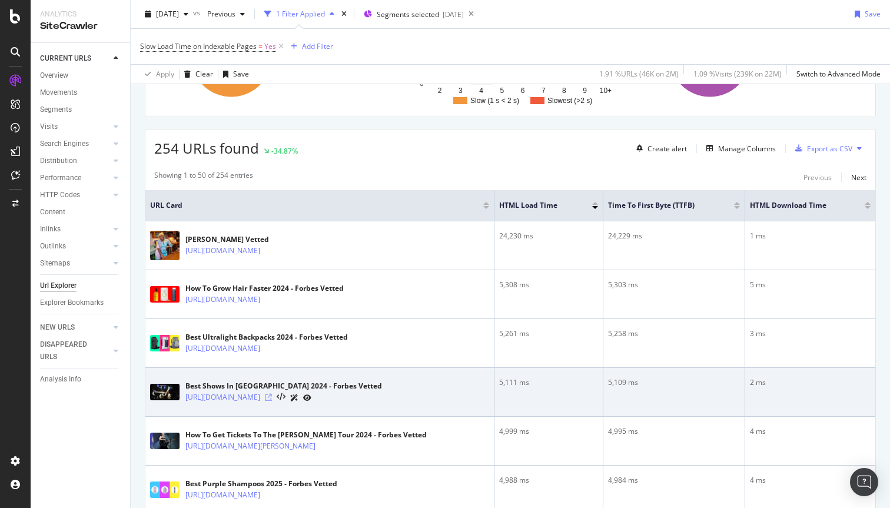  Describe the element at coordinates (75, 127) in the screenshot. I see `a: Visits` at that location.